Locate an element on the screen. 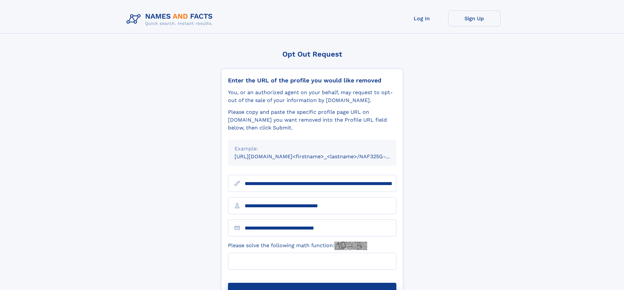  a: Sign Up is located at coordinates (474, 18).